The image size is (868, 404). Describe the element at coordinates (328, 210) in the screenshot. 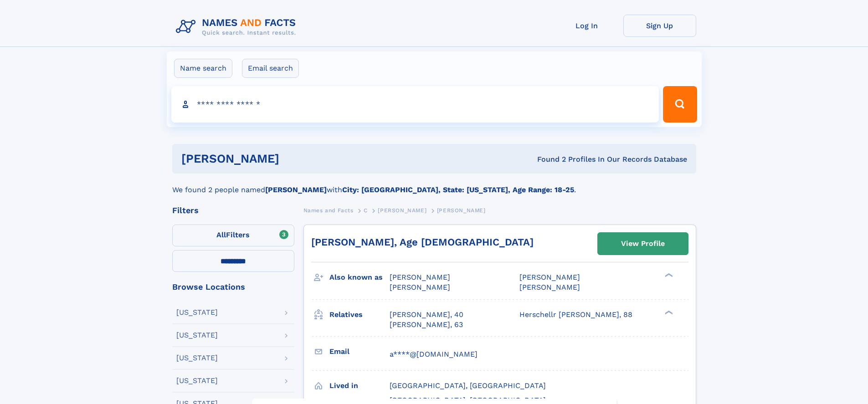

I see `a: Names and Facts` at that location.